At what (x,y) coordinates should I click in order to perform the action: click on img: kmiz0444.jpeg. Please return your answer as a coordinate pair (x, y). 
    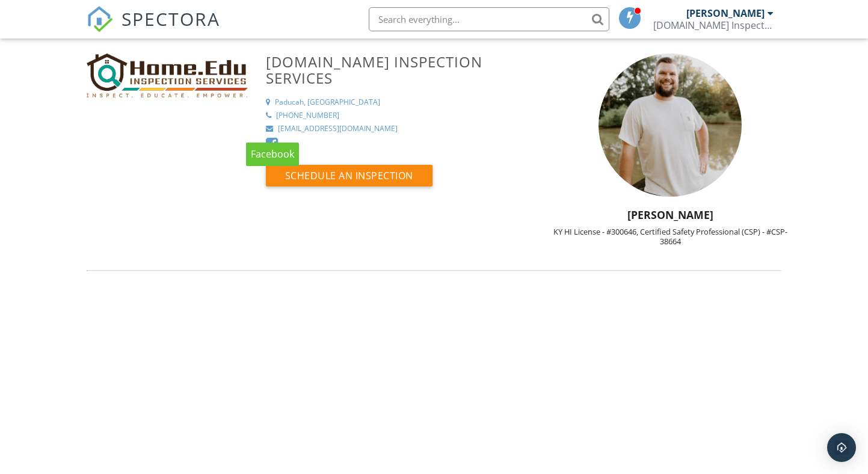
    Looking at the image, I should click on (670, 125).